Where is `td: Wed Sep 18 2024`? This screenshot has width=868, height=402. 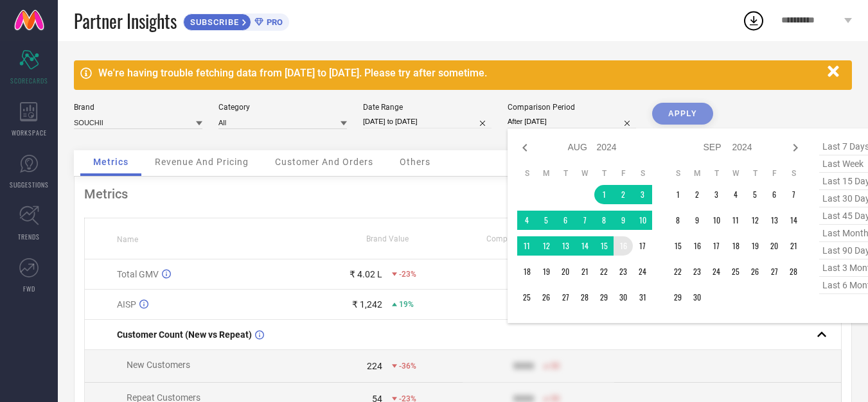
td: Wed Sep 18 2024 is located at coordinates (736, 246).